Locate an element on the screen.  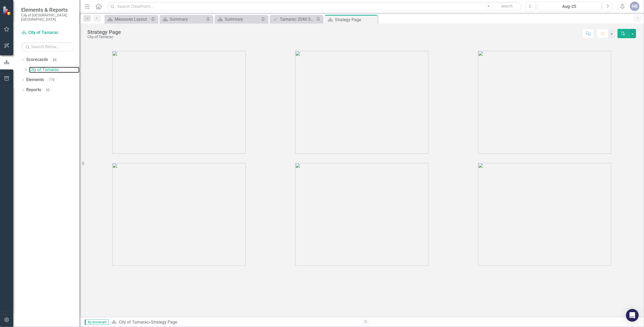
div: Measures Layout is located at coordinates (132, 19).